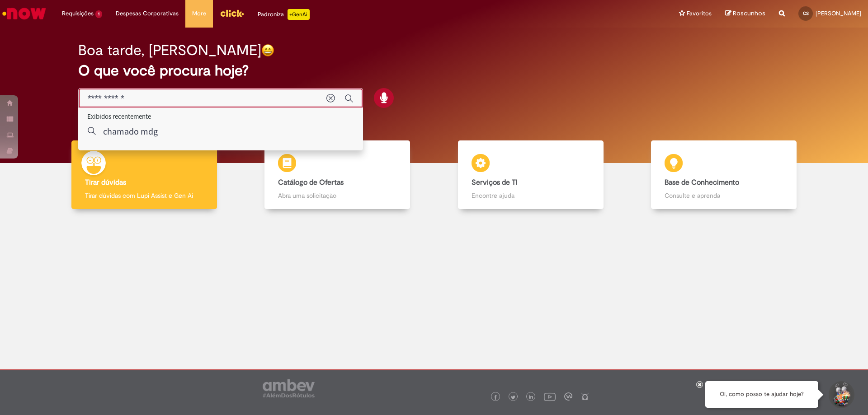 Image resolution: width=868 pixels, height=415 pixels. I want to click on p: Tirar dúvidas com Lupi Assist e Gen Ai, so click(144, 195).